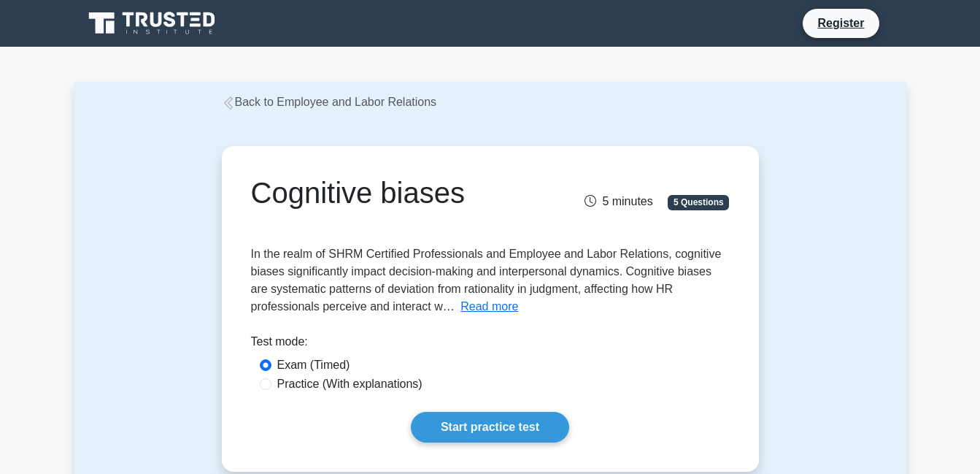  Describe the element at coordinates (490, 344) in the screenshot. I see `div: Test mode:` at that location.